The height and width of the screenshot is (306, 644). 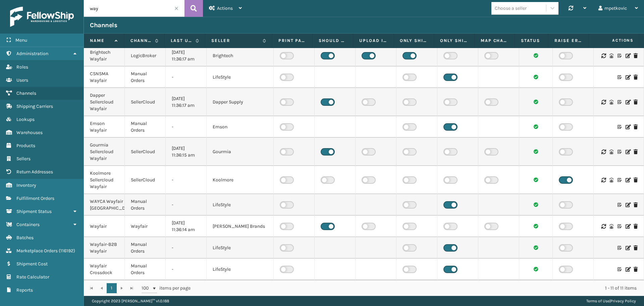 What do you see at coordinates (145, 226) in the screenshot?
I see `td: Wayfair` at bounding box center [145, 226].